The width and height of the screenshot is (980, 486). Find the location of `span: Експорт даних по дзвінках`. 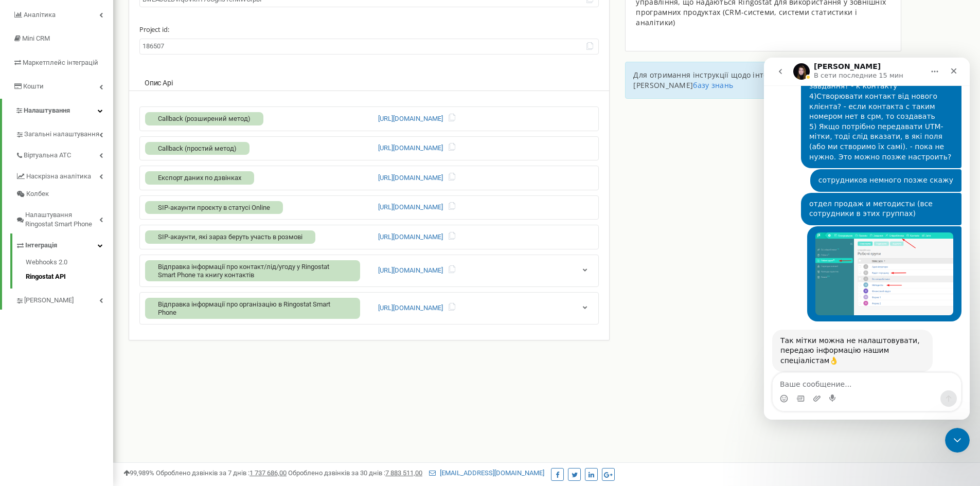

span: Експорт даних по дзвінках is located at coordinates (200, 177).